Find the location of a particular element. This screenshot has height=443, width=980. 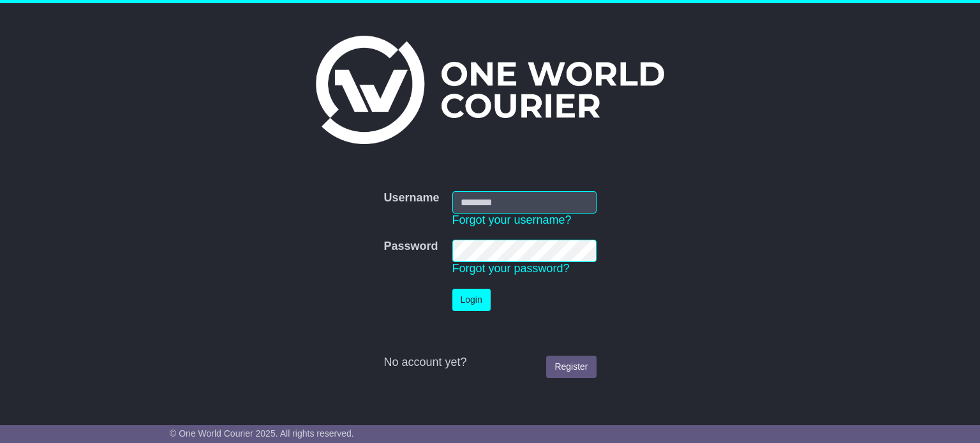

a: Register is located at coordinates (571, 366).